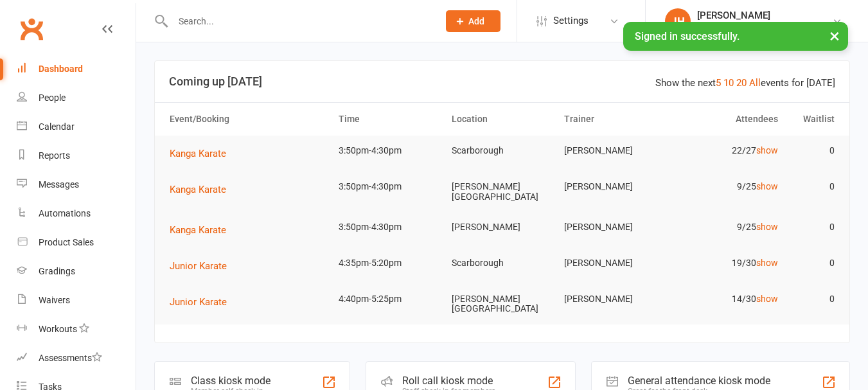 Image resolution: width=868 pixels, height=390 pixels. I want to click on div: Messages, so click(59, 184).